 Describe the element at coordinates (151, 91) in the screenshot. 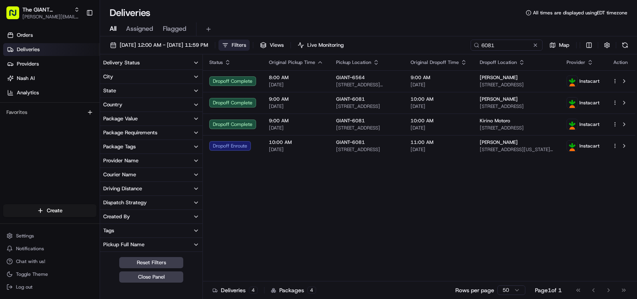

I see `button: State` at that location.